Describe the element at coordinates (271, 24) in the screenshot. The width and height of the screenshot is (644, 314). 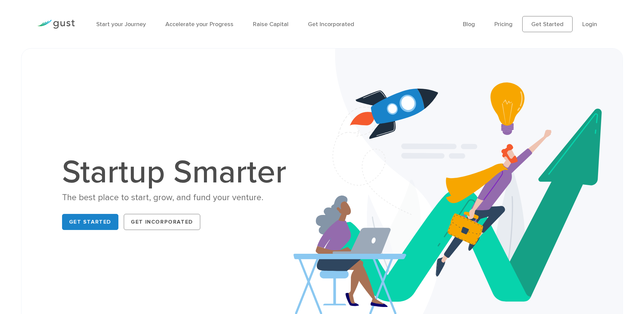
I see `a: Raise Capital` at that location.